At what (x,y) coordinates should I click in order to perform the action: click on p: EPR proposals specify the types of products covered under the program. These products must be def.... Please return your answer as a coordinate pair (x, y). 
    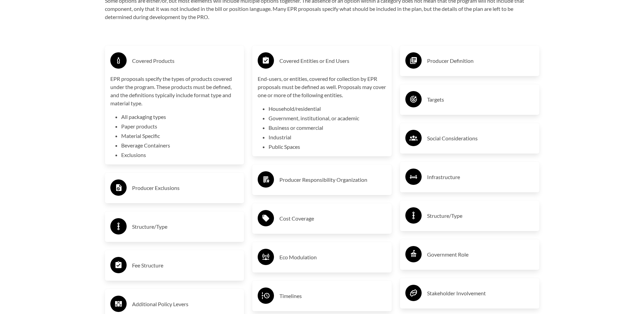
    Looking at the image, I should click on (175, 91).